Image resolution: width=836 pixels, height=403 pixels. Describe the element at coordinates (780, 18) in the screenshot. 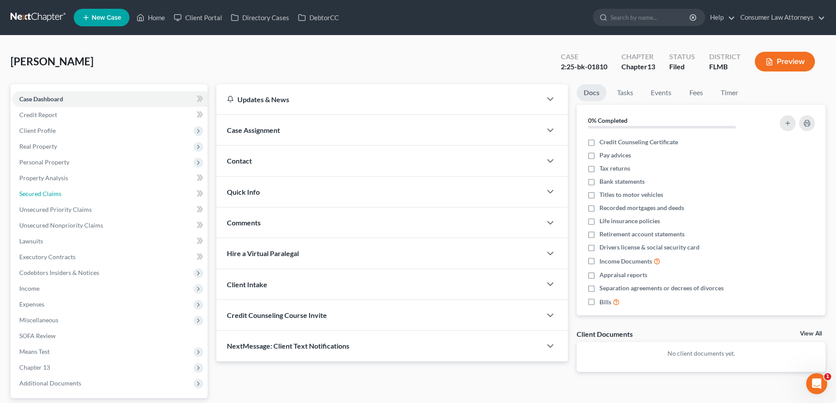

I see `a: Consumer Law Attorneys` at that location.